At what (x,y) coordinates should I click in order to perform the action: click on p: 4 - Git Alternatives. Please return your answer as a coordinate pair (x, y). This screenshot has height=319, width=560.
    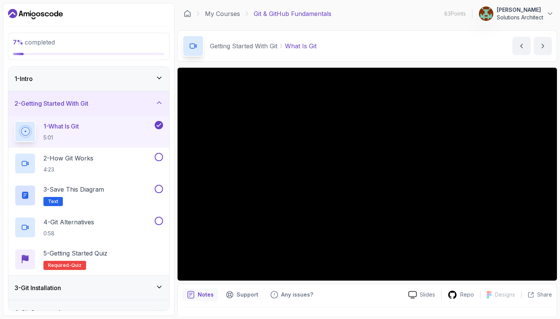
    Looking at the image, I should click on (69, 222).